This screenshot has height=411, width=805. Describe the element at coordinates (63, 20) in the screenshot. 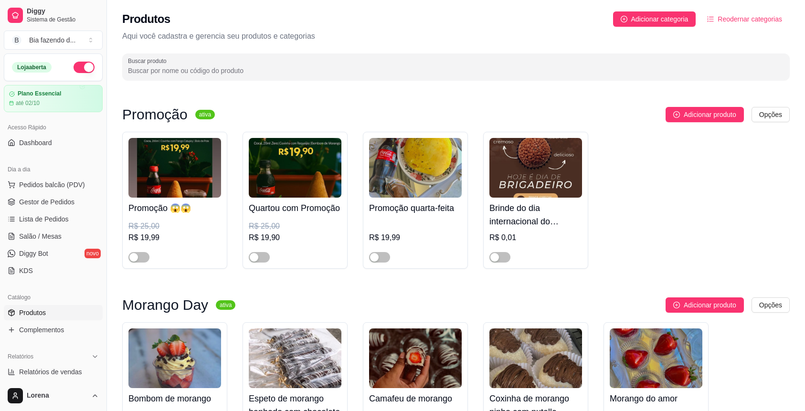

I see `span: Sistema de Gestão` at that location.